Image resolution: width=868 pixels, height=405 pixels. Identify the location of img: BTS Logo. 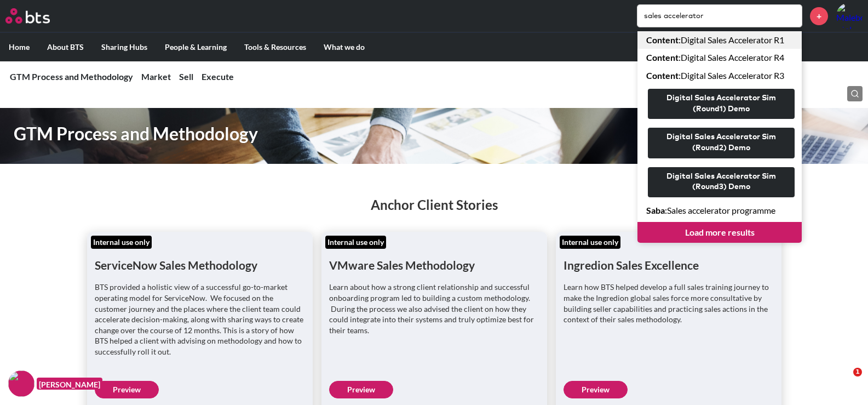
(27, 16).